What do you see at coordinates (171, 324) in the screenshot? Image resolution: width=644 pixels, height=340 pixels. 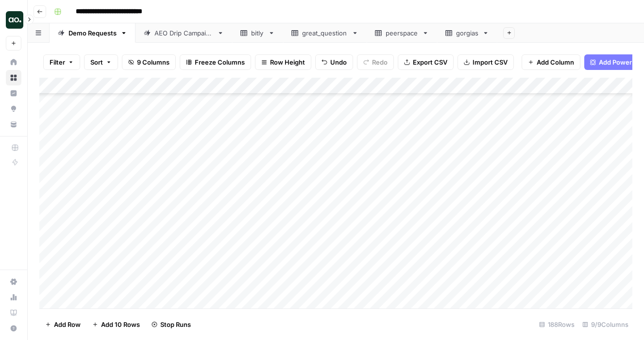 I see `button: Stop Runs` at bounding box center [171, 324].